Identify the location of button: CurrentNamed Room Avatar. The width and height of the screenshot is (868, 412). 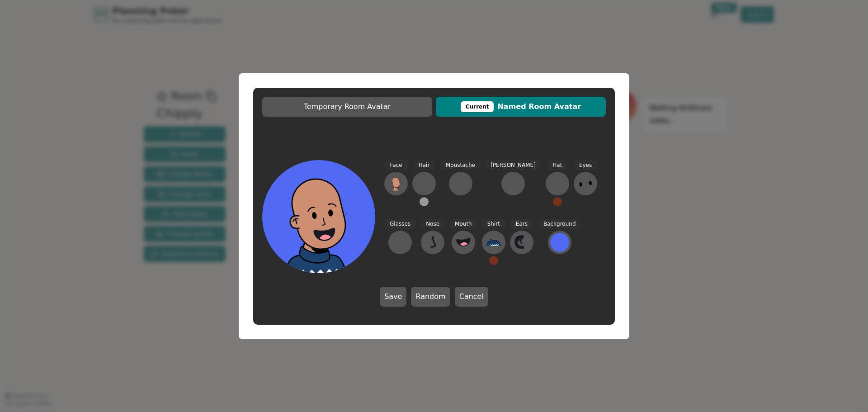
(521, 107).